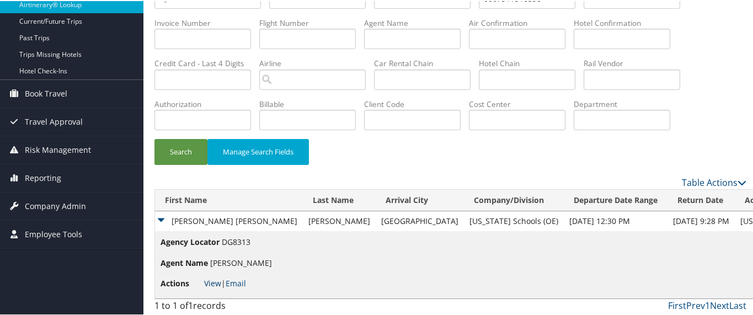  What do you see at coordinates (737, 304) in the screenshot?
I see `a: Last` at bounding box center [737, 304].